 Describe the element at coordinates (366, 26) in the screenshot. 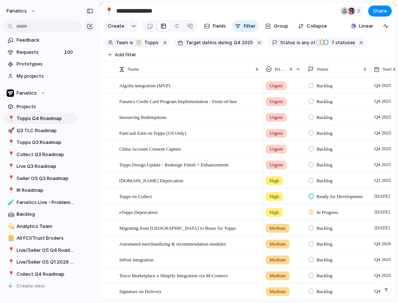

I see `span: Linear` at that location.